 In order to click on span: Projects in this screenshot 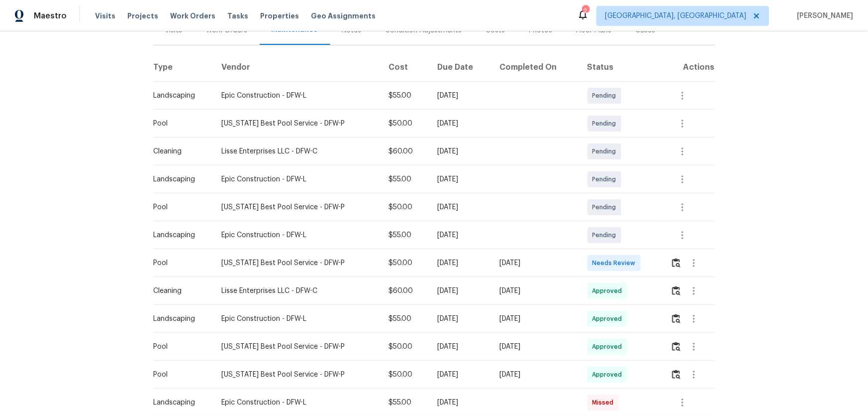, I will do `click(142, 16)`.